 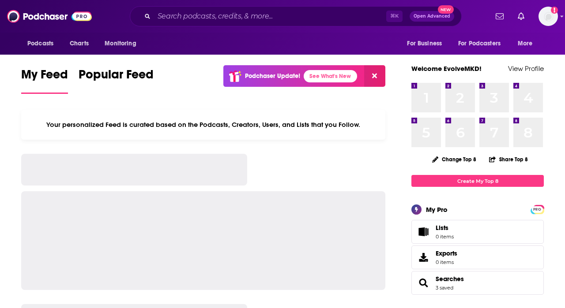 What do you see at coordinates (270, 16) in the screenshot?
I see `input: Search podcasts, credits, & more...` at bounding box center [270, 16].